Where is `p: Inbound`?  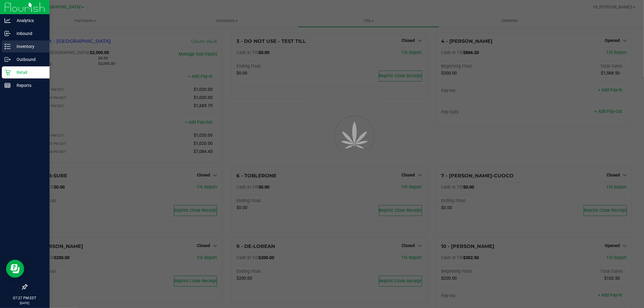 p: Inbound is located at coordinates (29, 34).